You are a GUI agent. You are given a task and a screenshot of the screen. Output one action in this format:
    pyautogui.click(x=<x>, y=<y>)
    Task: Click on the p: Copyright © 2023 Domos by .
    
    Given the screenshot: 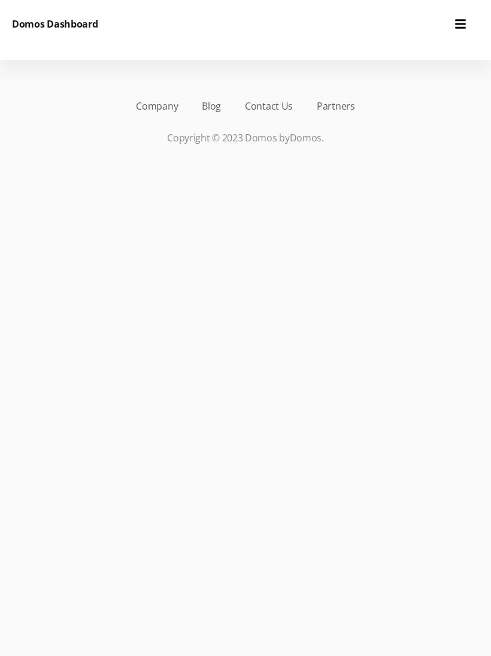 What is the action you would take?
    pyautogui.click(x=246, y=138)
    